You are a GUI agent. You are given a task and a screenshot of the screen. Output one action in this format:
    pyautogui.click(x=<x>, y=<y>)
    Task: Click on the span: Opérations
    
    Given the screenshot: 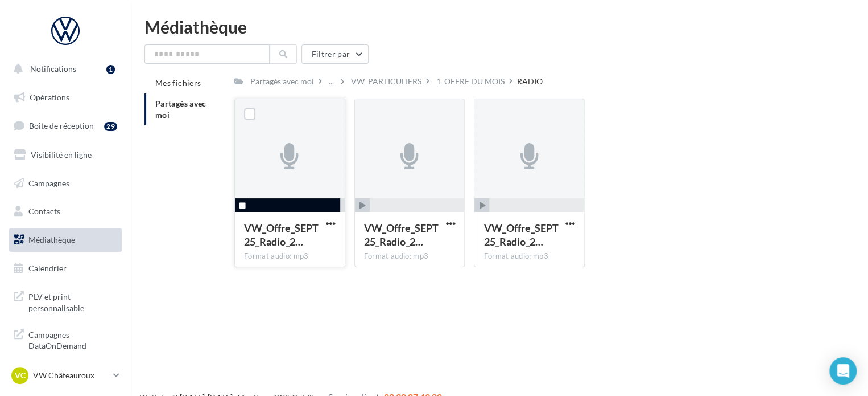 What is the action you would take?
    pyautogui.click(x=50, y=97)
    